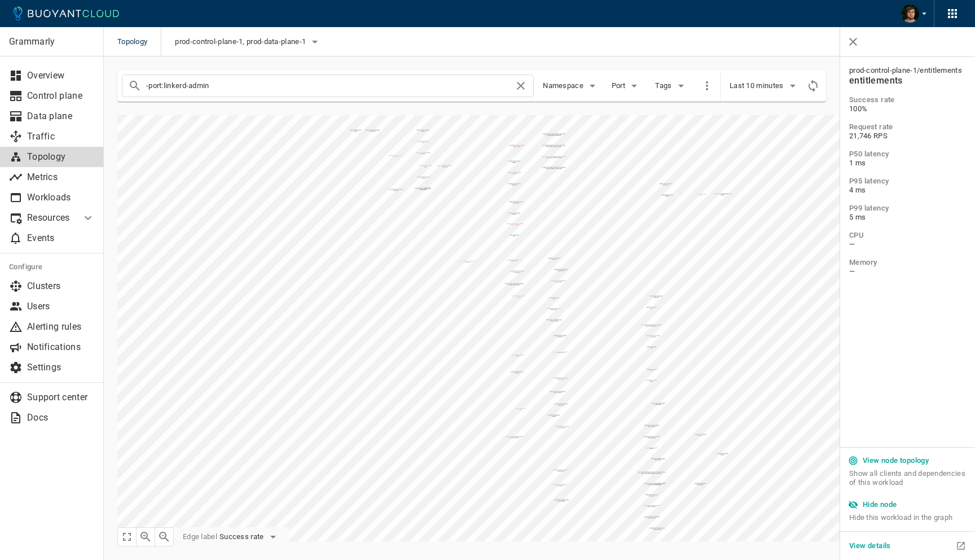 This screenshot has height=560, width=975. I want to click on button: Hide node, so click(873, 504).